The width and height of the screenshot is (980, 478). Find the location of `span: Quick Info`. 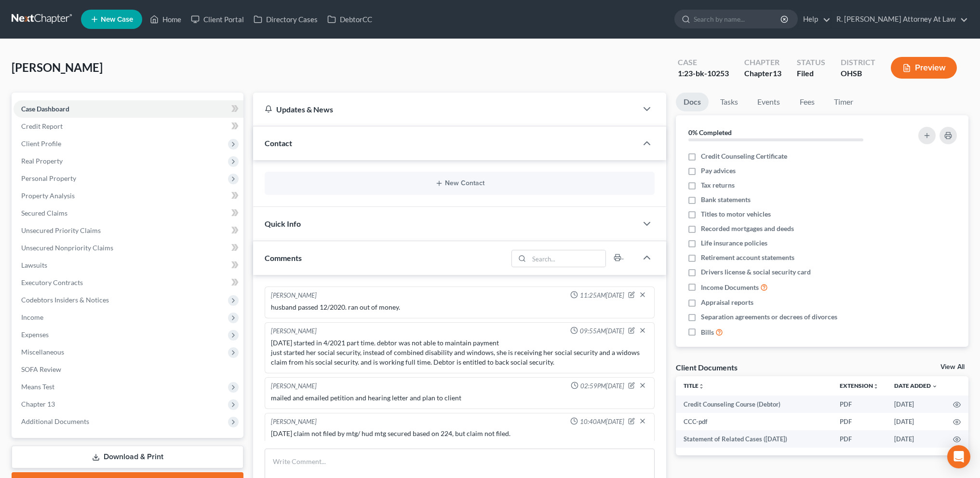

span: Quick Info is located at coordinates (282, 223).